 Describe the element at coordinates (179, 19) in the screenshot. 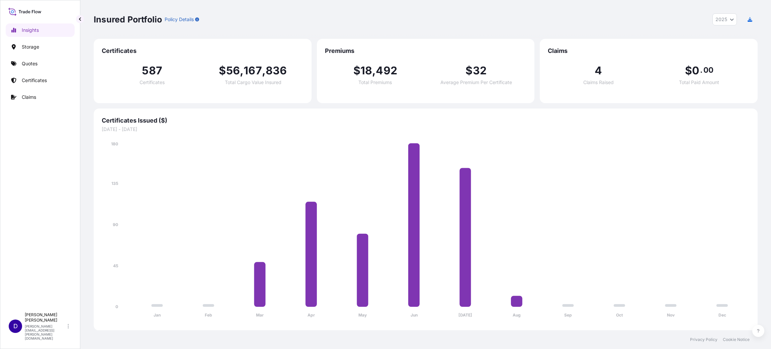

I see `p: Policy Details` at that location.